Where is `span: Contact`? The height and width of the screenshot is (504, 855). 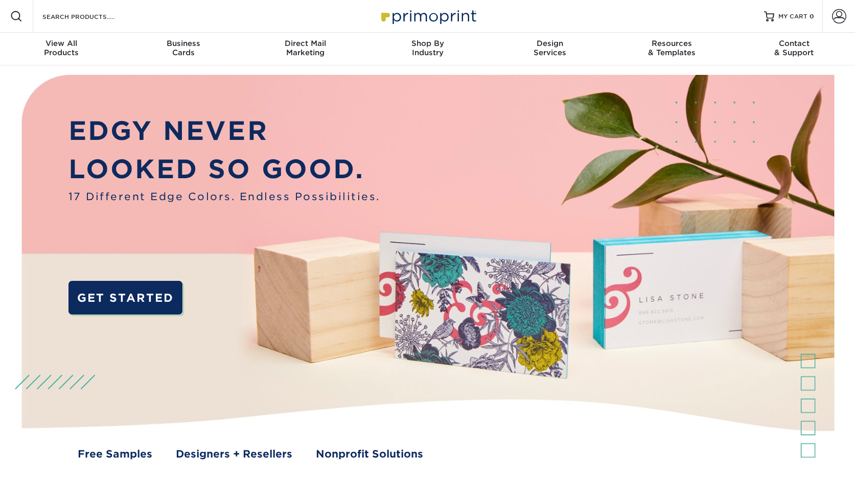 span: Contact is located at coordinates (794, 43).